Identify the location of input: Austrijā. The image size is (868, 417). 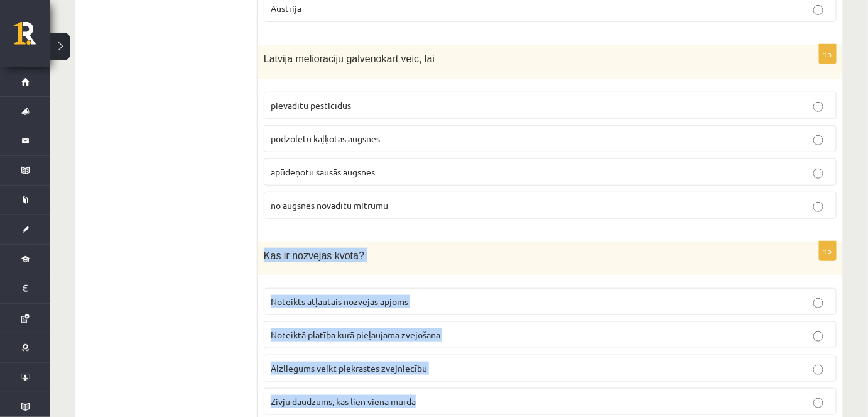
(818, 10).